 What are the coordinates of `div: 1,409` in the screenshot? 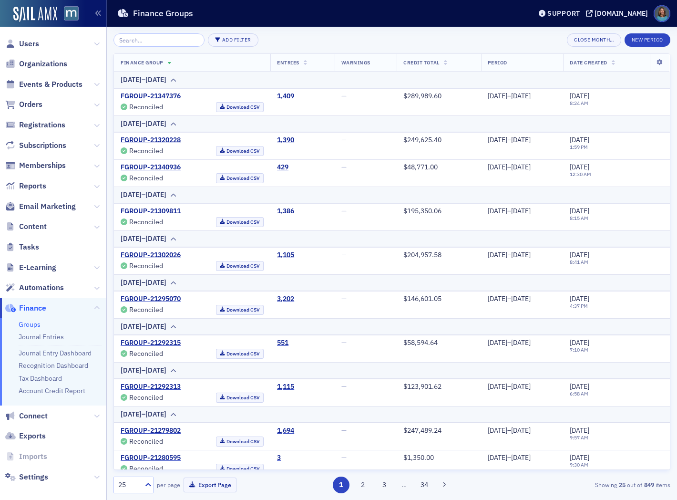 It's located at (286, 96).